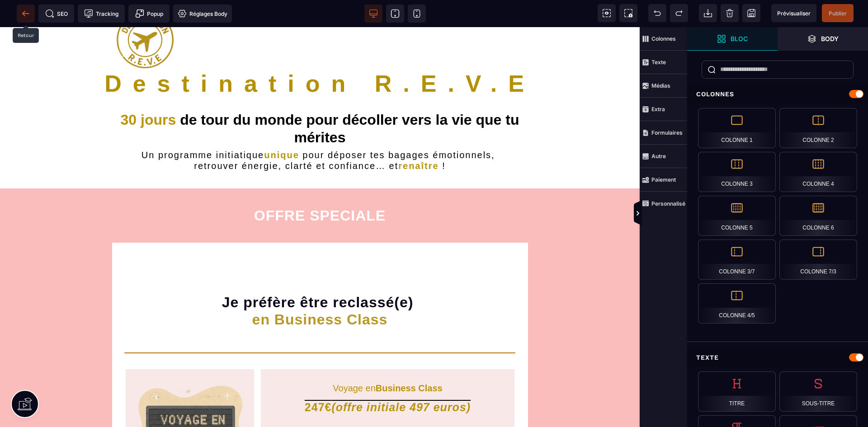 Image resolution: width=868 pixels, height=427 pixels. I want to click on span: Favicon, so click(203, 13).